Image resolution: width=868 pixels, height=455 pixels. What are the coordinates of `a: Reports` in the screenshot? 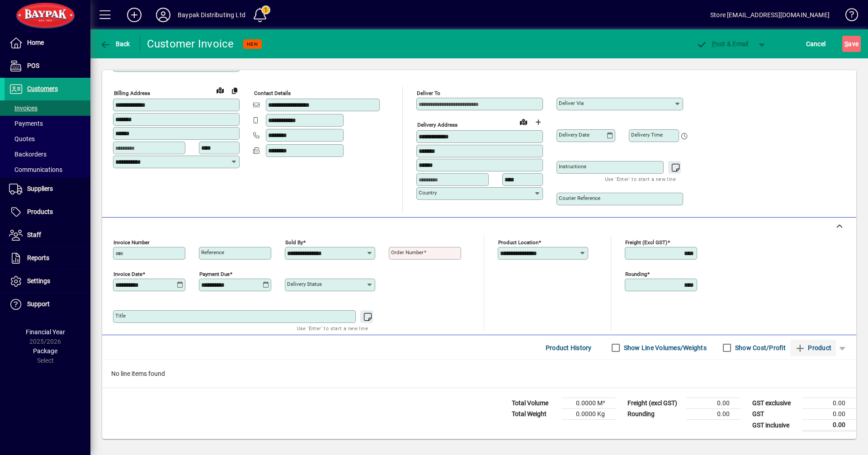 It's located at (47, 258).